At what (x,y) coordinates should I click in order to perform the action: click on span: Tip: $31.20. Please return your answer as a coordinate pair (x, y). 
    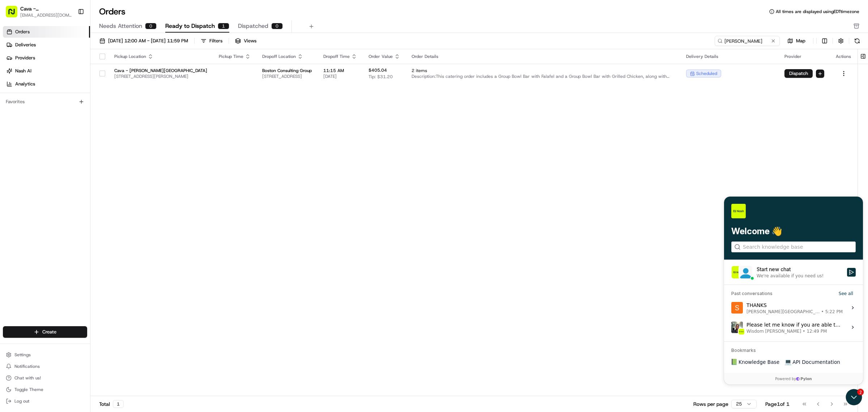
    Looking at the image, I should click on (381, 77).